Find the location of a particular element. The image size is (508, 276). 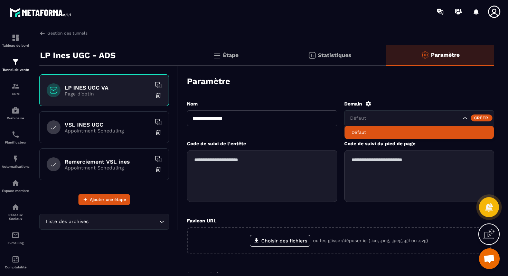

label: Domain is located at coordinates (353, 104).